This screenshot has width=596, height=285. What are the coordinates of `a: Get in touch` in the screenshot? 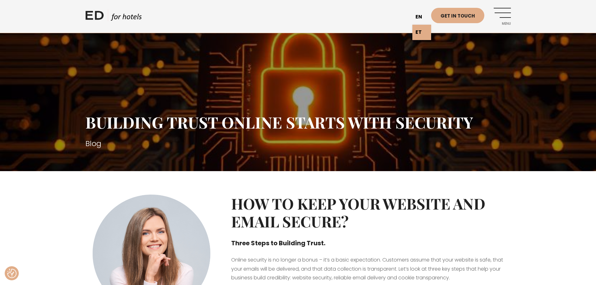 It's located at (458, 15).